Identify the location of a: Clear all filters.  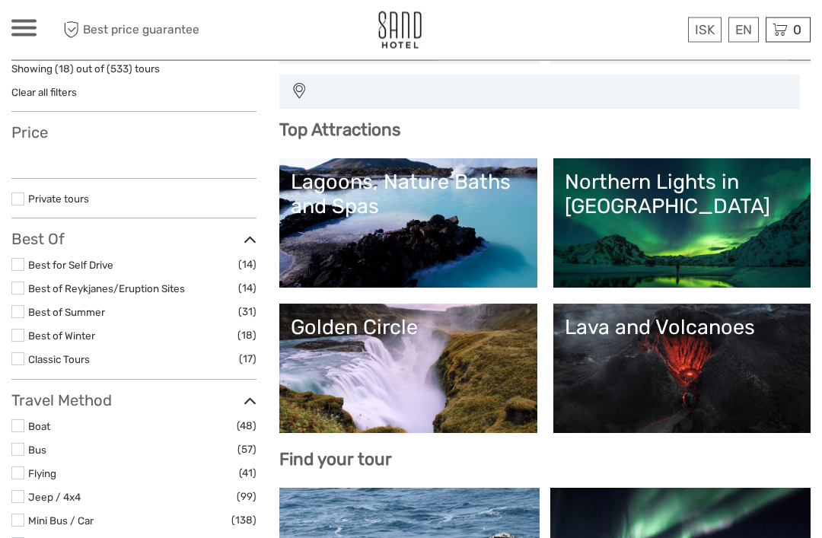
(44, 93).